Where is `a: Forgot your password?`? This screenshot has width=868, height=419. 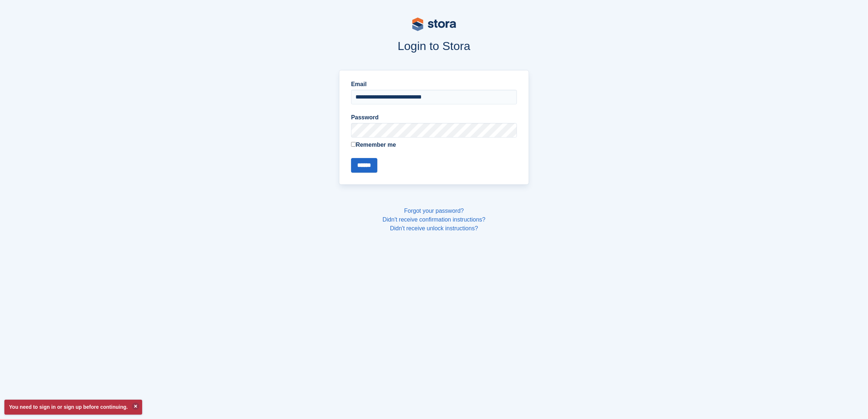 a: Forgot your password? is located at coordinates (434, 210).